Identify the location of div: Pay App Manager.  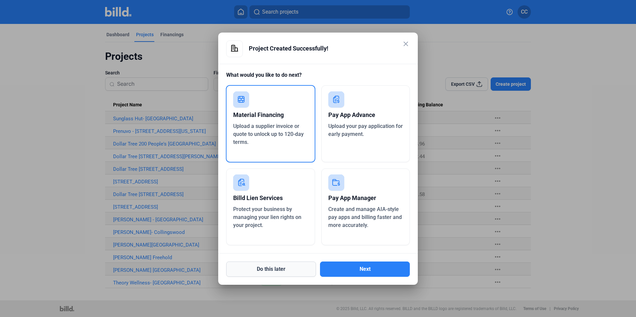
(366, 198).